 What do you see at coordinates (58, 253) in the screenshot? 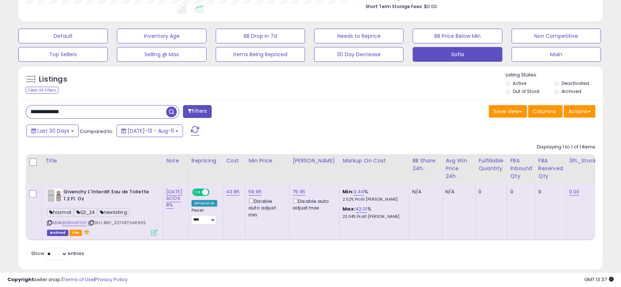
I see `span: Show: entries` at bounding box center [58, 253].